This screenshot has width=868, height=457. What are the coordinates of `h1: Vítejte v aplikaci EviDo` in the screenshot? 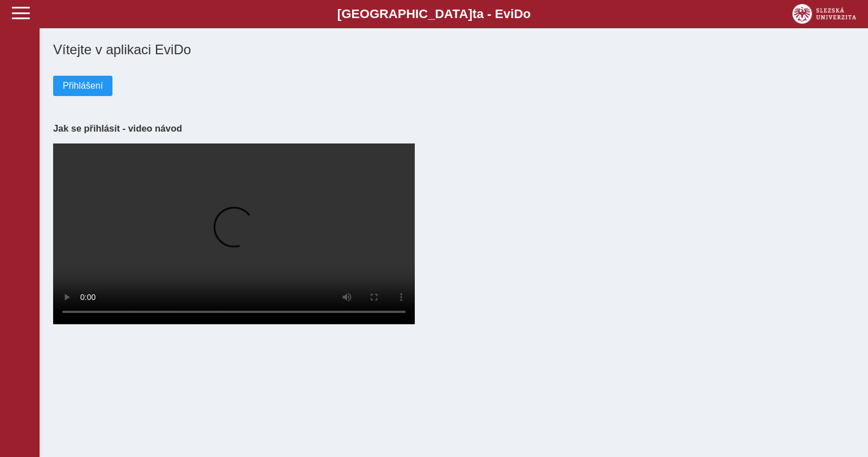 It's located at (454, 50).